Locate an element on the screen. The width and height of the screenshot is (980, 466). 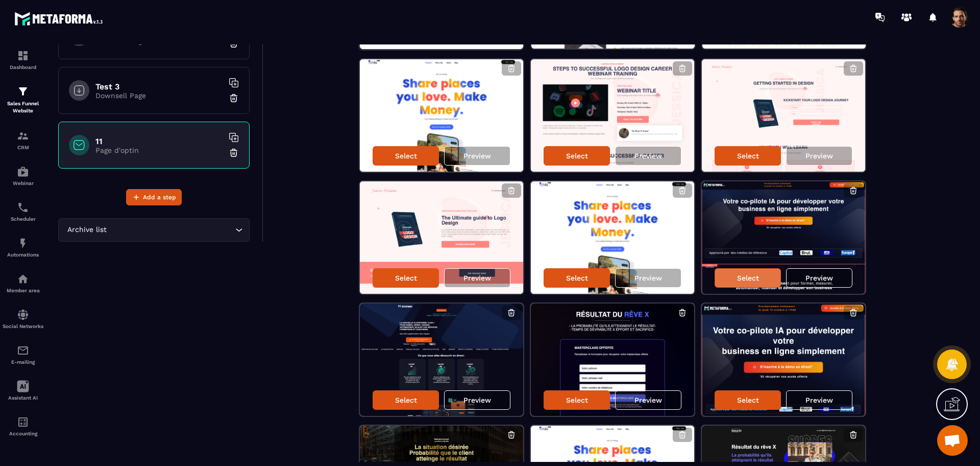
a: formationformationDashboard is located at coordinates (23, 60).